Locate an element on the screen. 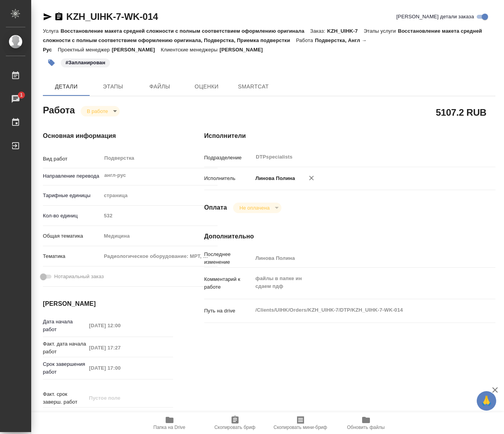 Image resolution: width=504 pixels, height=434 pixels. h4: Исполнители is located at coordinates (349, 136).